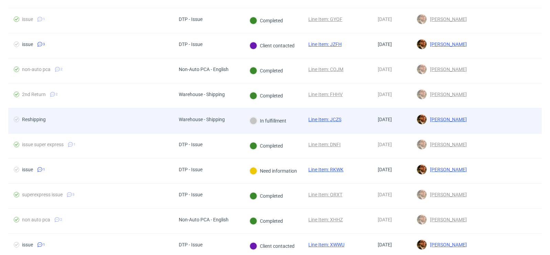 This screenshot has height=255, width=550. Describe the element at coordinates (325, 195) in the screenshot. I see `a: Line Item: QRXT` at that location.